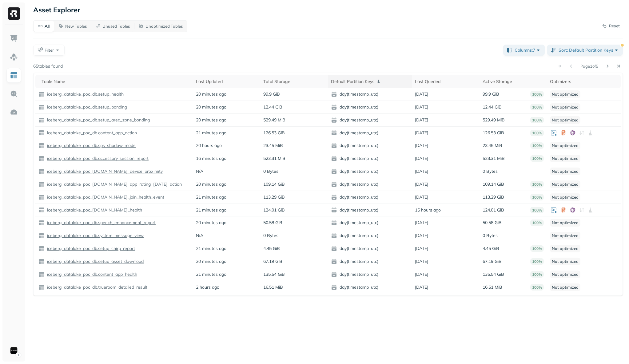 This screenshot has height=364, width=629. What do you see at coordinates (14, 57) in the screenshot?
I see `img: Assets` at bounding box center [14, 57].